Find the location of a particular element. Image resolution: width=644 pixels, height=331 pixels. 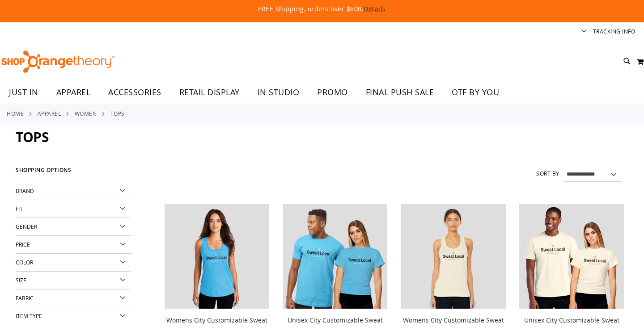

span: Item Type is located at coordinates (29, 316).